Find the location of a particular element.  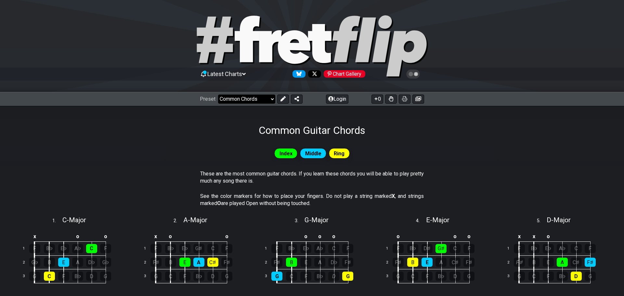

div: G♭ is located at coordinates (106, 262).